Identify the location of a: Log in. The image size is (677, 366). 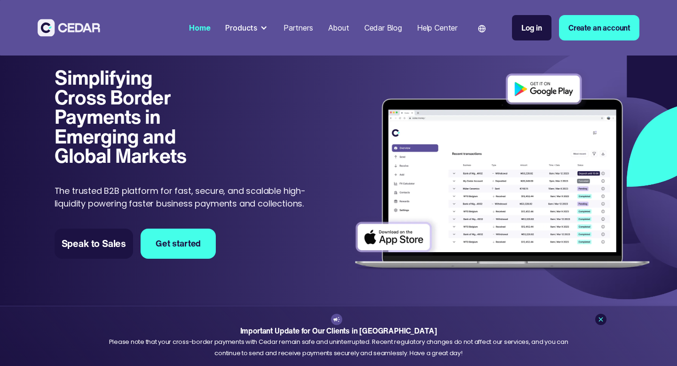
(532, 28).